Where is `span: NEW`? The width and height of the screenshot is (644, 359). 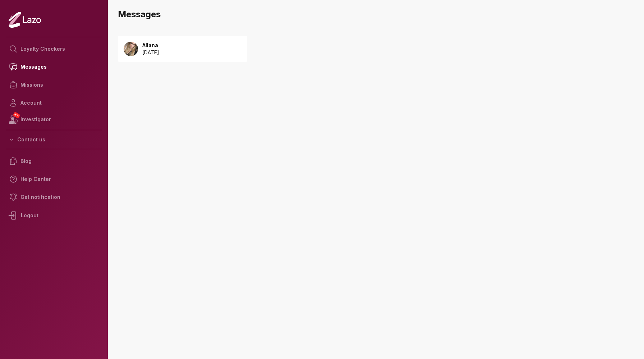 span: NEW is located at coordinates (16, 116).